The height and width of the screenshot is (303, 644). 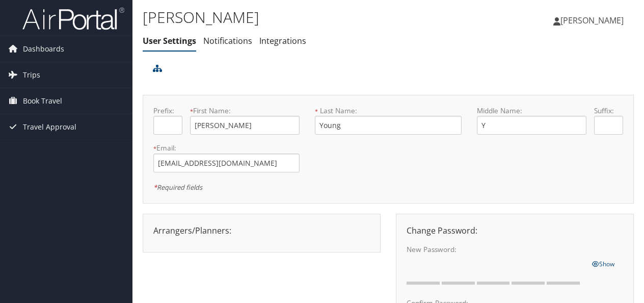 What do you see at coordinates (603, 264) in the screenshot?
I see `span: Show` at bounding box center [603, 264].